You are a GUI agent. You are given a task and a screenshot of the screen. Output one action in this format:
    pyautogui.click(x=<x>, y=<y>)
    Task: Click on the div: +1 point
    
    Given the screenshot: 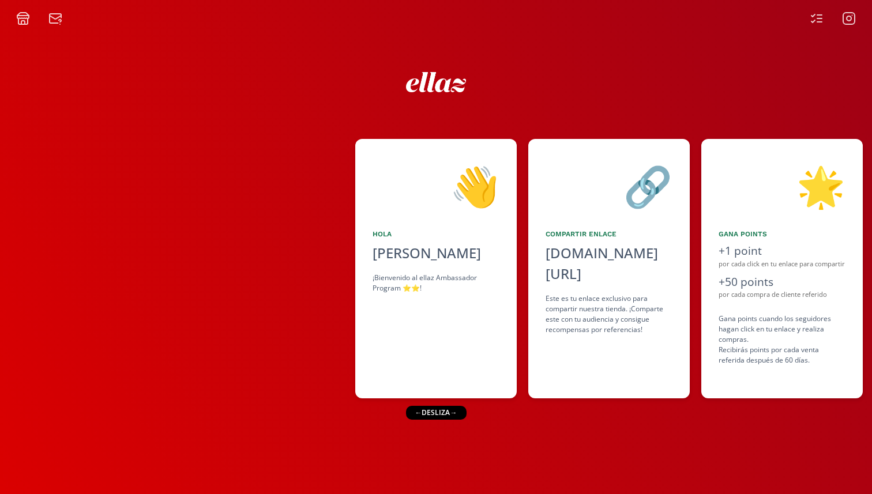 What is the action you would take?
    pyautogui.click(x=782, y=251)
    